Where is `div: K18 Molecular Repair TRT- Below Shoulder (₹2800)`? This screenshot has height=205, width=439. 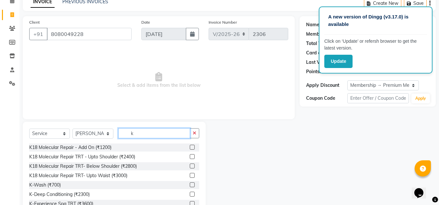
div: K18 Molecular Repair TRT- Below Shoulder (₹2800) is located at coordinates (83, 167).